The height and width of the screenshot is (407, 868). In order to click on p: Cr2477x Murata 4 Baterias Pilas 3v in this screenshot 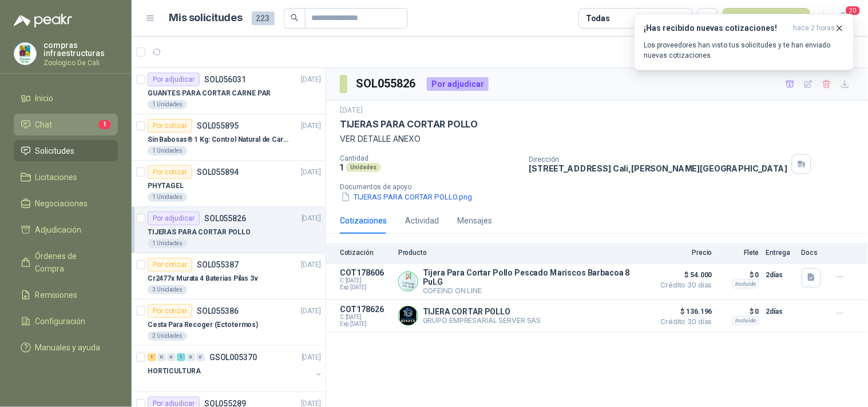, I will do `click(203, 278)`.